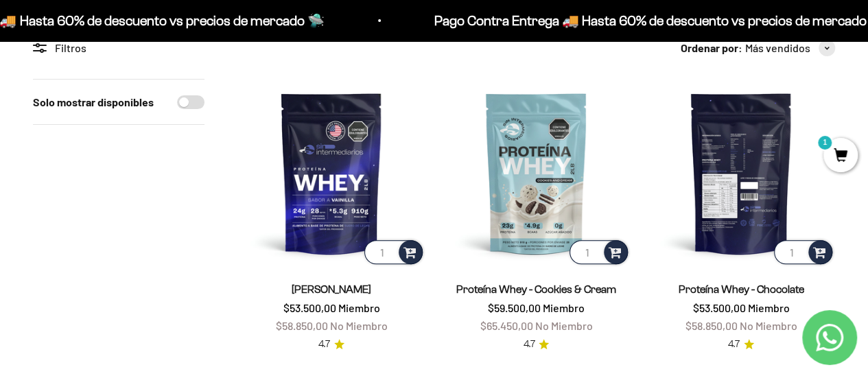 This screenshot has height=378, width=868. I want to click on span: Más vendidos, so click(777, 48).